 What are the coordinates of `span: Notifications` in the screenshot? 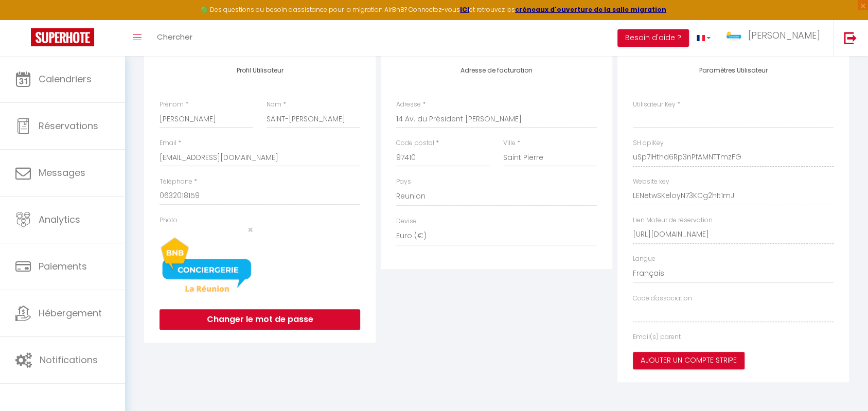 It's located at (68, 359).